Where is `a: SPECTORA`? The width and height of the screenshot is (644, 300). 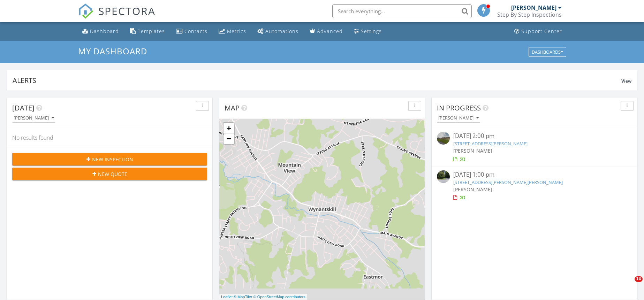
a: SPECTORA is located at coordinates (116, 17).